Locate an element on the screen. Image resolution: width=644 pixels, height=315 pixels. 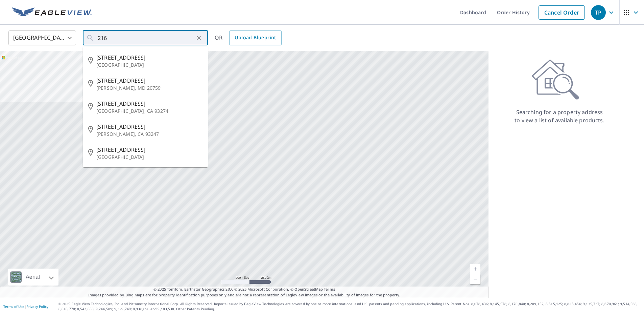
a: Terms of Use is located at coordinates (14, 306).